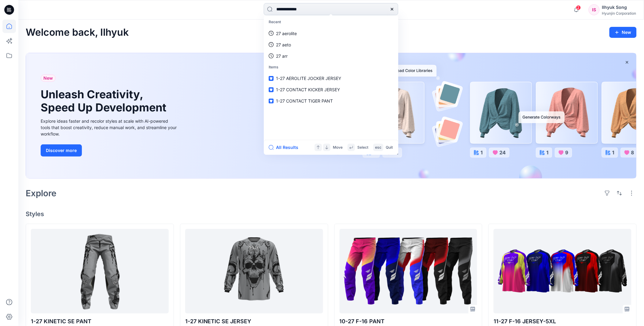  I want to click on button: Discover more, so click(61, 150).